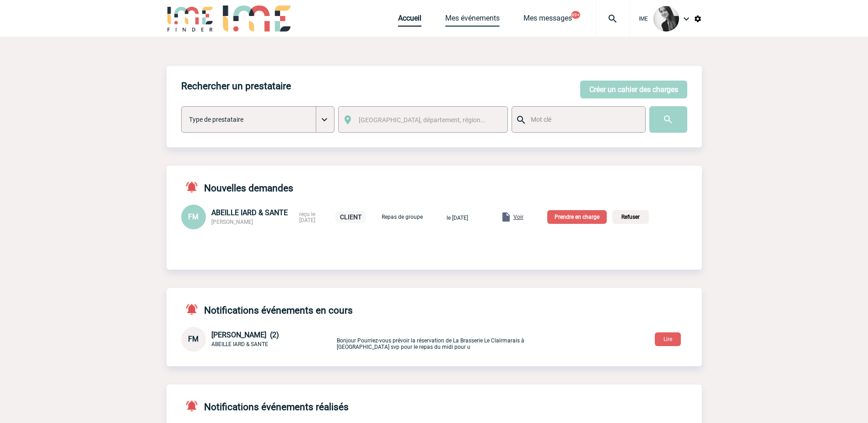 The image size is (868, 423). Describe the element at coordinates (265, 405) in the screenshot. I see `h4: Notifications événements réalisés` at that location.